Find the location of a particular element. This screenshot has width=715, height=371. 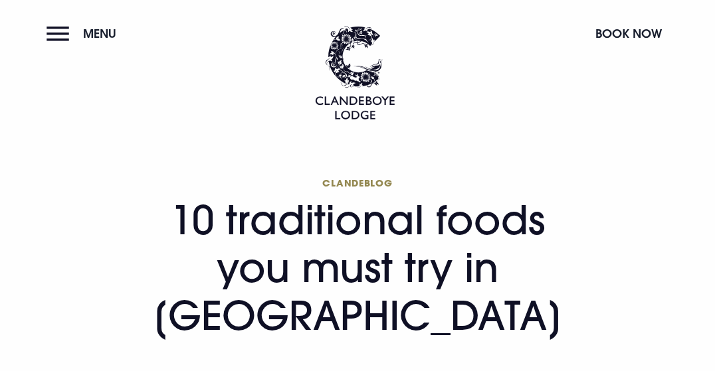

button: Book Now is located at coordinates (629, 33).